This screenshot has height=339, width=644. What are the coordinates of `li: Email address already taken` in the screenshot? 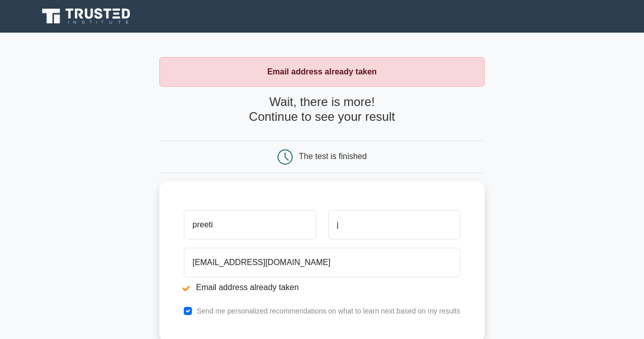 It's located at (322, 288).